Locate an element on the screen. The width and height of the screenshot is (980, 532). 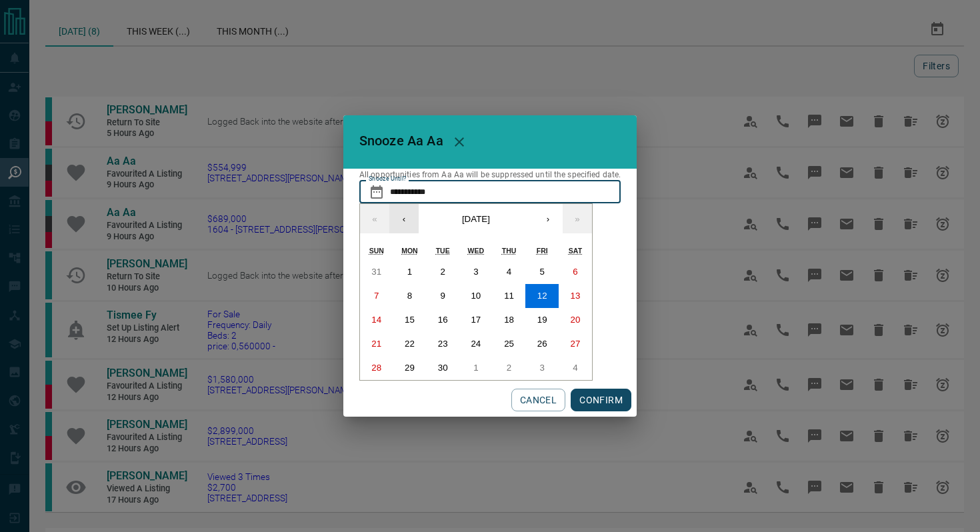
button: September 23, 2025 is located at coordinates (443, 343).